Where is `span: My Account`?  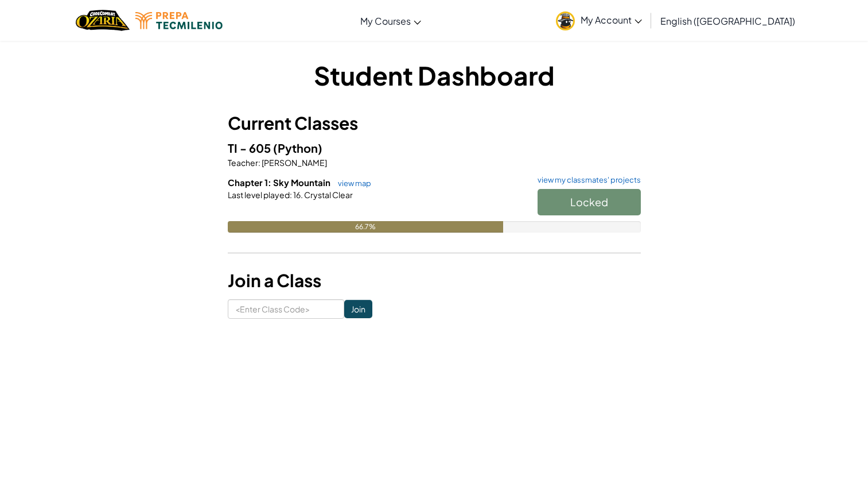
span: My Account is located at coordinates (611, 20).